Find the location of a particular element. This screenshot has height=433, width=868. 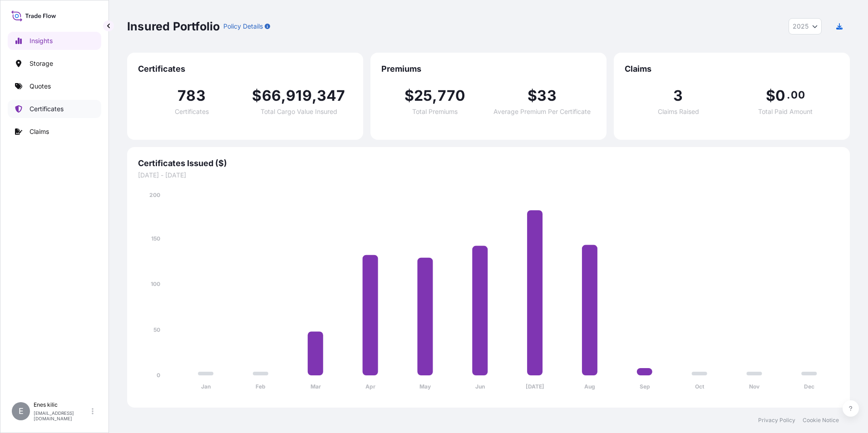

span: 919 is located at coordinates (299, 96).